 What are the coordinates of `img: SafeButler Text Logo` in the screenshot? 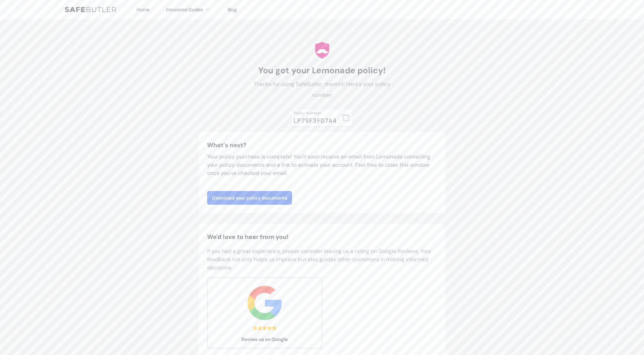 It's located at (90, 9).